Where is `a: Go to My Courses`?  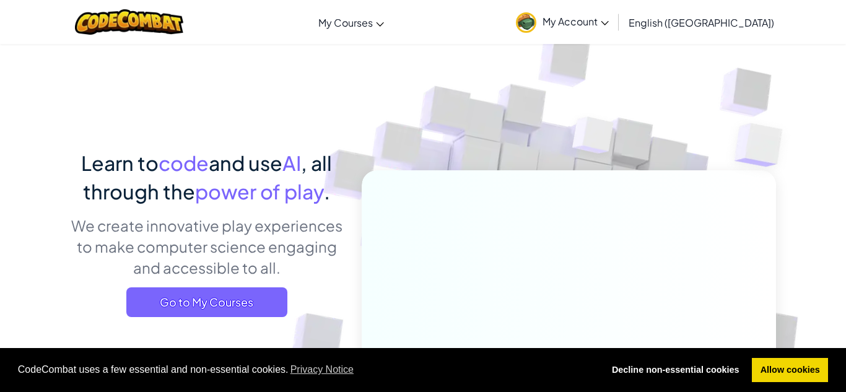 a: Go to My Courses is located at coordinates (207, 302).